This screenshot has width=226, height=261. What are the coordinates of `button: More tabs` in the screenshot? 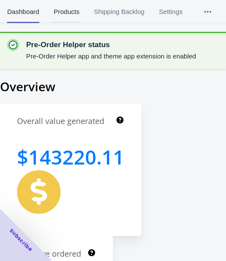 It's located at (208, 12).